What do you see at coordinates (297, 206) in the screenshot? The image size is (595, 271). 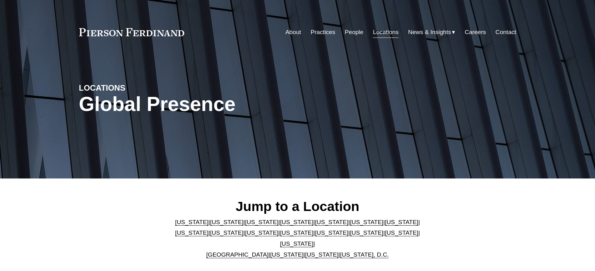 I see `h2: Jump to a Location` at bounding box center [297, 206].